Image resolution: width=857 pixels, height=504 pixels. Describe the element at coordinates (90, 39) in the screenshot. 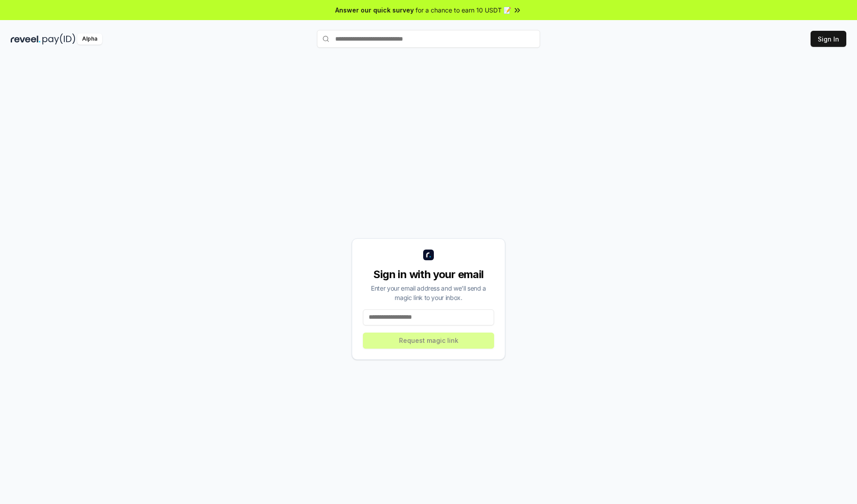

I see `div: Alpha` at that location.